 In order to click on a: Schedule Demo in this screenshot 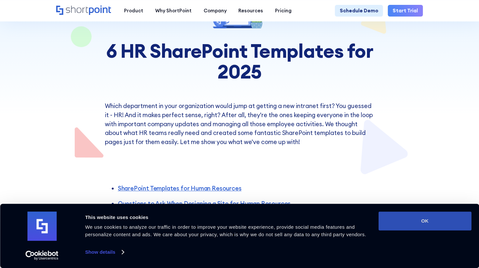, I will do `click(359, 11)`.